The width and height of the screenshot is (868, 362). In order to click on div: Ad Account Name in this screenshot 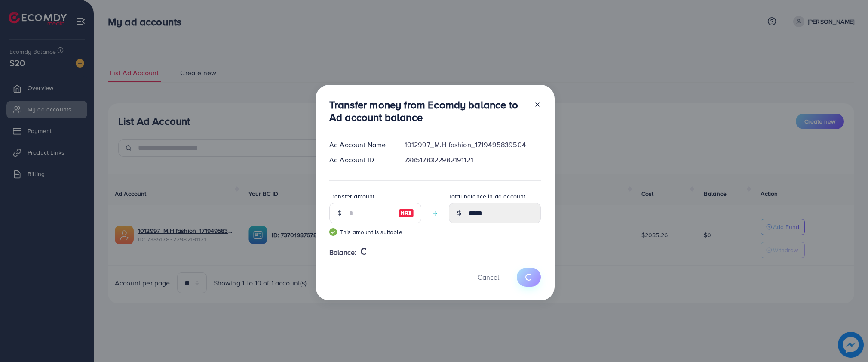, I will do `click(360, 145)`.